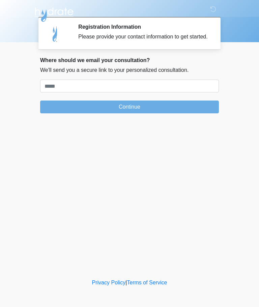 The height and width of the screenshot is (307, 259). Describe the element at coordinates (109, 282) in the screenshot. I see `a: Privacy Policy` at that location.